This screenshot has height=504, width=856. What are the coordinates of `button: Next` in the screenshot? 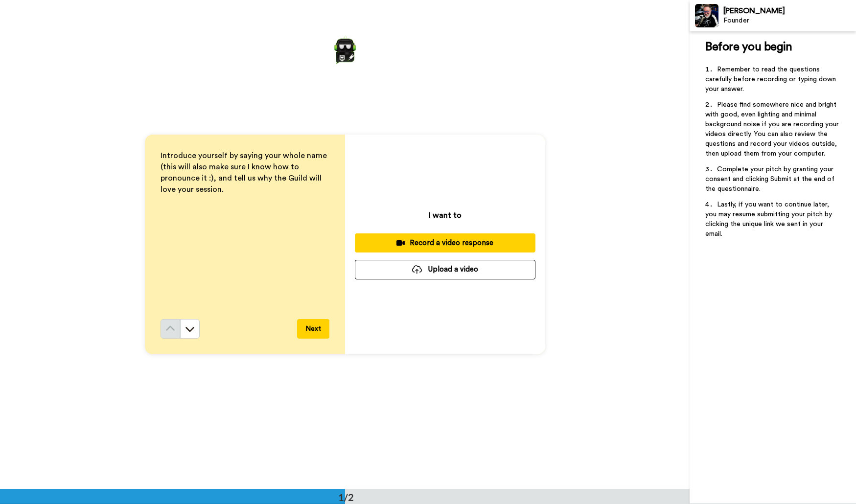 It's located at (313, 329).